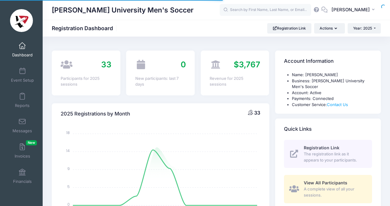 The image size is (390, 206). I want to click on span: Event Setup, so click(22, 80).